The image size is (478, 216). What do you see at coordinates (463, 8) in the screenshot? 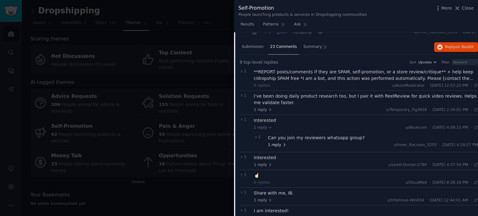
I see `button: Close` at bounding box center [463, 8].